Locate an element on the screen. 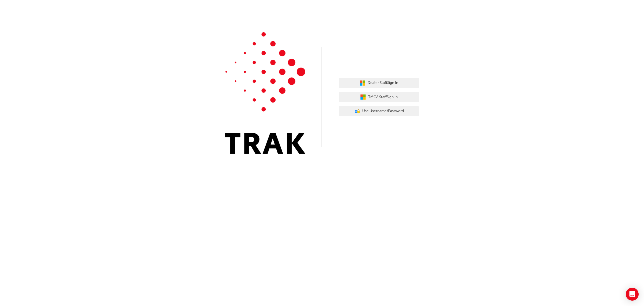 The image size is (644, 306). button: Use Username/Password is located at coordinates (379, 111).